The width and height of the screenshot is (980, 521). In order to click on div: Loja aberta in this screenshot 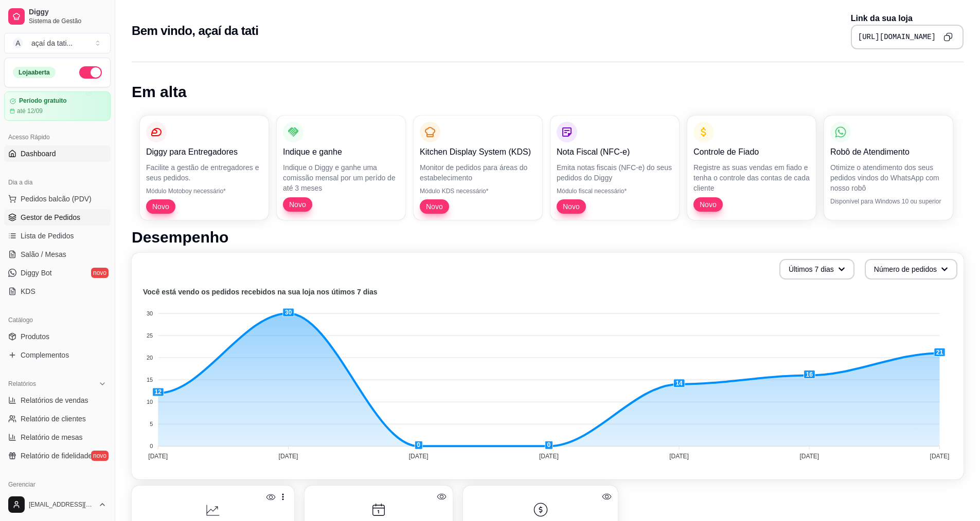, I will do `click(34, 72)`.